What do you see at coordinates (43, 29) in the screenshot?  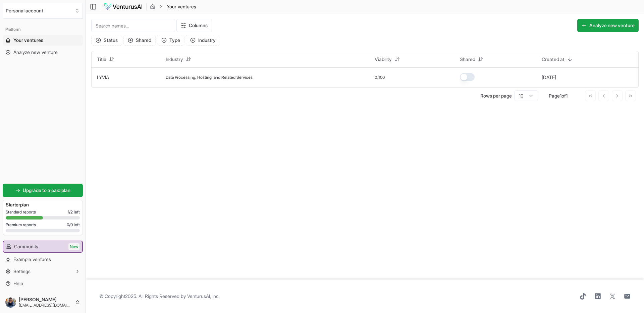 I see `div: Platform` at bounding box center [43, 29].